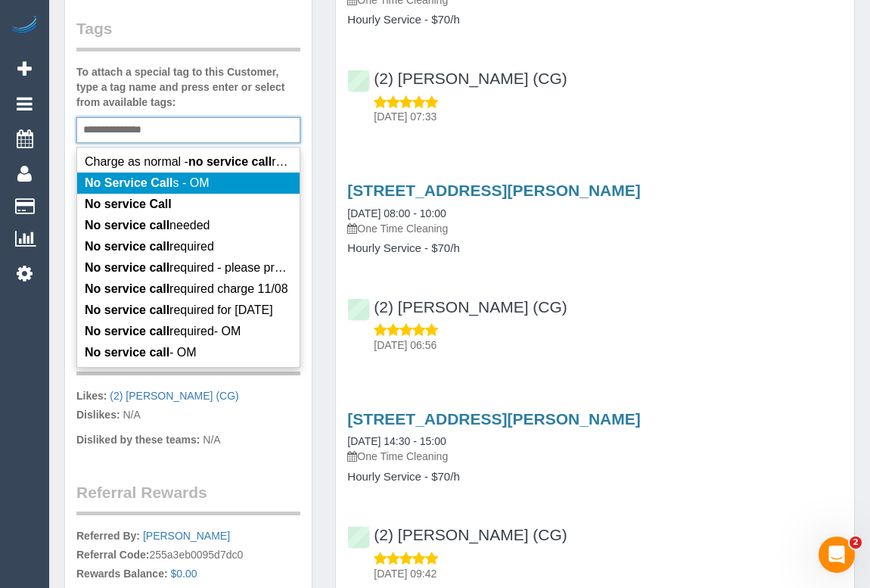  Describe the element at coordinates (98, 415) in the screenshot. I see `label: Dislikes:` at that location.